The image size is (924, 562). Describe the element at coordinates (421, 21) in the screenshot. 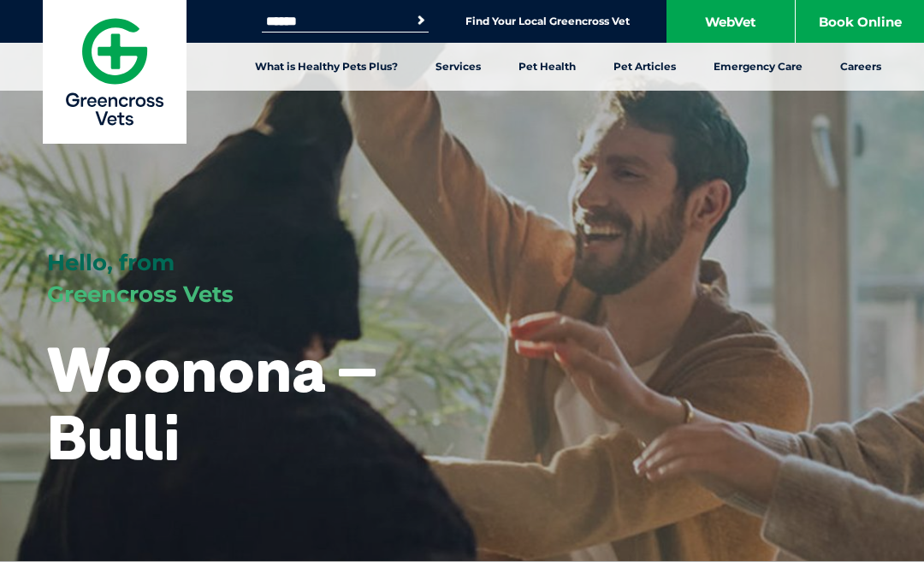

I see `button: Search` at that location.